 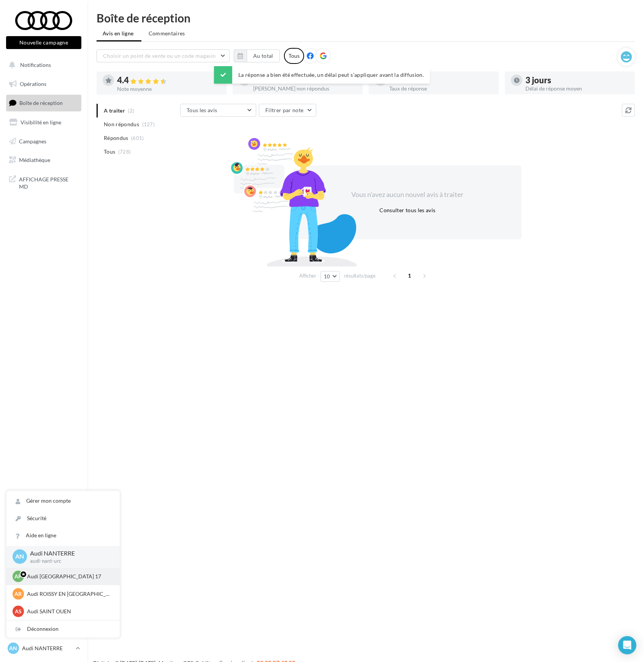 What do you see at coordinates (330, 276) in the screenshot?
I see `button: 10` at bounding box center [330, 276].